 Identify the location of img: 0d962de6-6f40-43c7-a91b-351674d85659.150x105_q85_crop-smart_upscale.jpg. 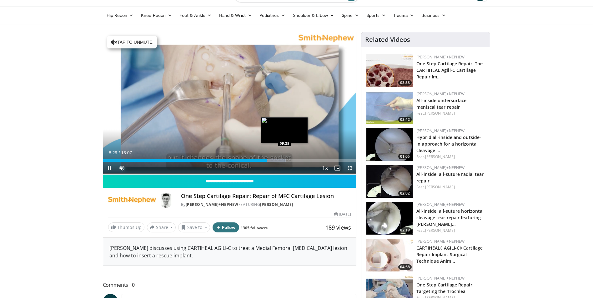
(390, 255).